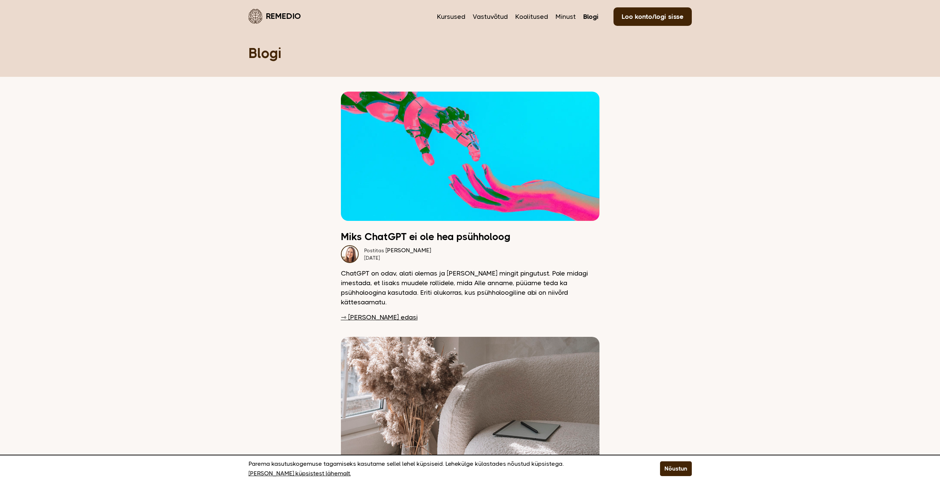 This screenshot has width=940, height=482. I want to click on a: Remedio, so click(275, 16).